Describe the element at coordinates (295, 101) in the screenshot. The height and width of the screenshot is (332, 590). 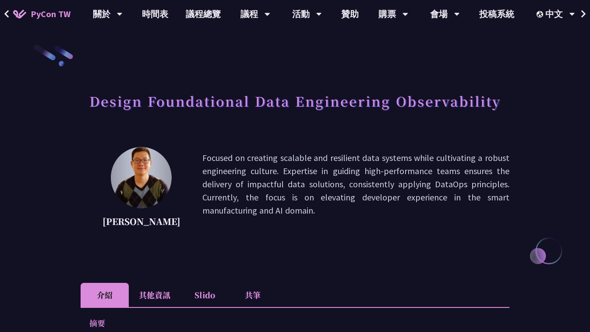
I see `h1: Design Foundational Data Engineering Observability` at that location.